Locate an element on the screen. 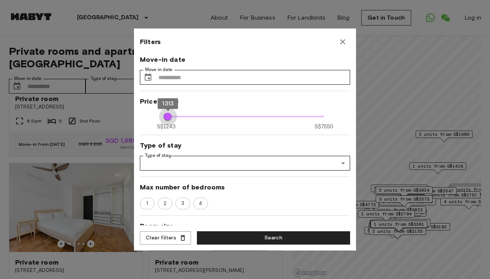  button: Search is located at coordinates (274, 238).